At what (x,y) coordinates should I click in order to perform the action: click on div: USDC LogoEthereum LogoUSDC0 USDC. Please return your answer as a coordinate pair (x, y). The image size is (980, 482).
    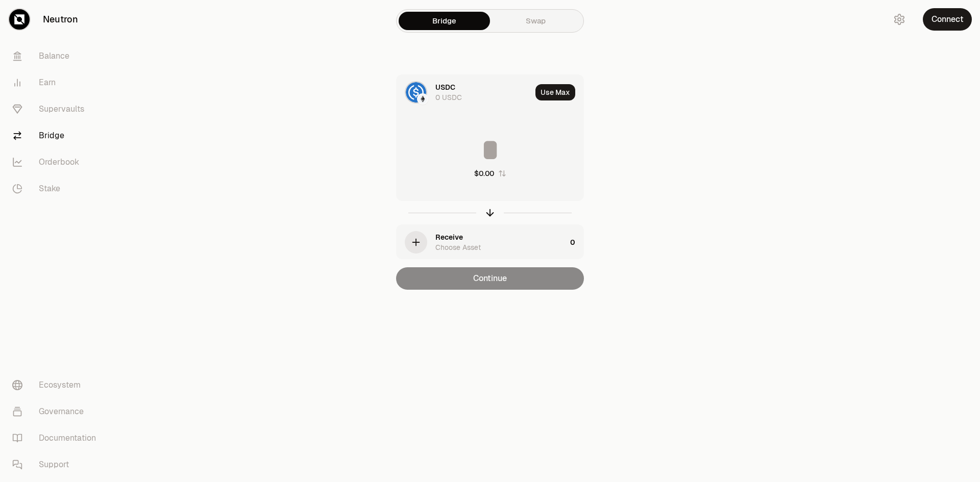
    Looking at the image, I should click on (464, 93).